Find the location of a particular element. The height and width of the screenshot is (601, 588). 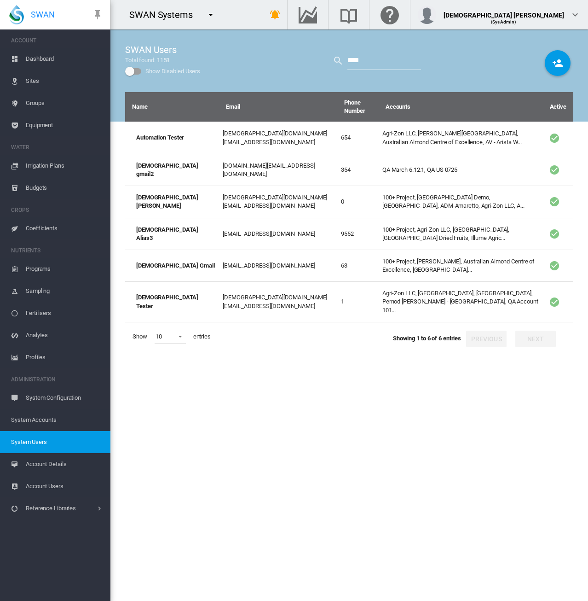

span: Fertilisers is located at coordinates (64, 313).